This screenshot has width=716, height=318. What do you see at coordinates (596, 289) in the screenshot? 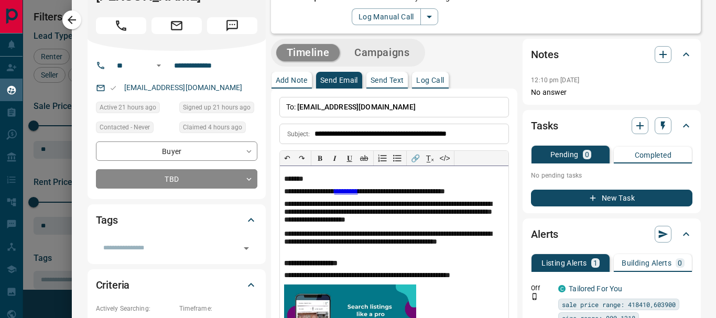
I see `a: Tailored For You` at bounding box center [596, 289].